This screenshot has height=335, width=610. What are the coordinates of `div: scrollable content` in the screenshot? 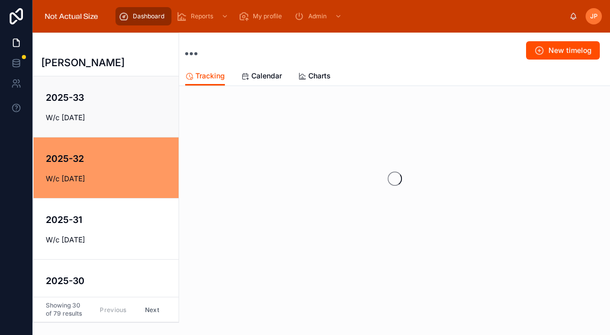 It's located at (340, 16).